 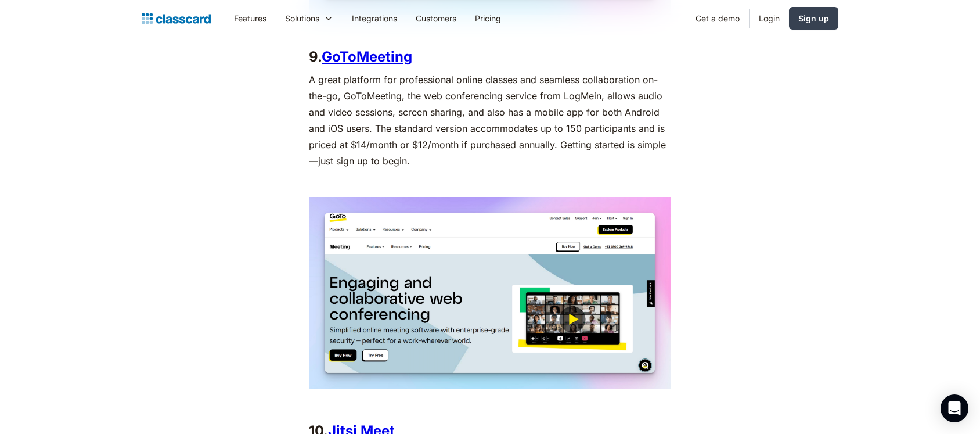 I want to click on a: Pricing, so click(x=488, y=18).